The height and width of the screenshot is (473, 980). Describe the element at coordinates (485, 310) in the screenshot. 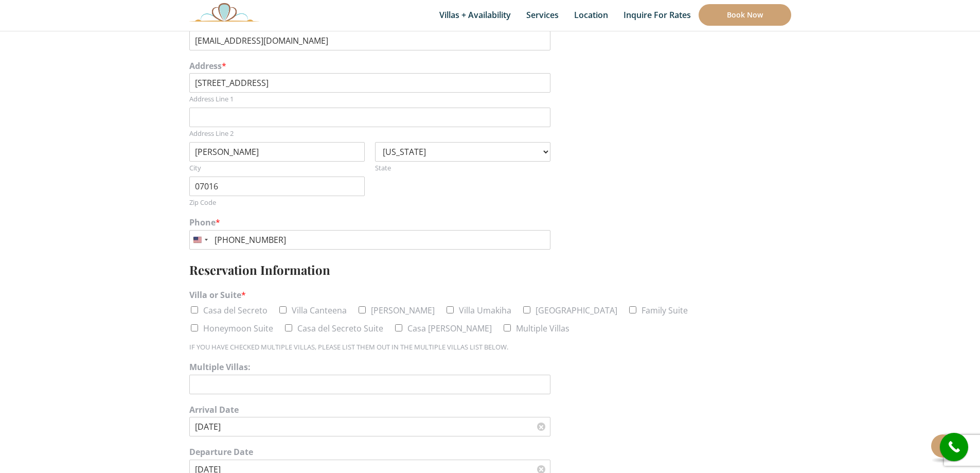

I see `label: Villa Umakiha` at that location.